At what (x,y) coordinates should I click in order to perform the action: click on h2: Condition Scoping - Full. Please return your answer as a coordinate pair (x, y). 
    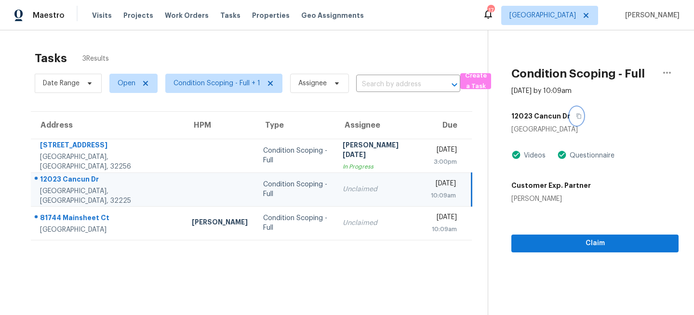
    Looking at the image, I should click on (578, 74).